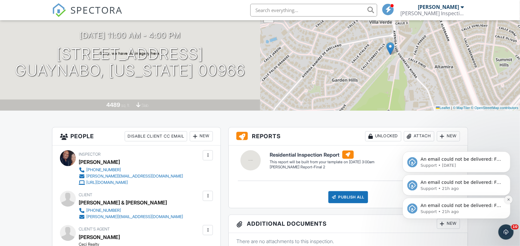 The image size is (520, 246). What do you see at coordinates (94, 229) in the screenshot?
I see `span: Client's Agent` at bounding box center [94, 229].